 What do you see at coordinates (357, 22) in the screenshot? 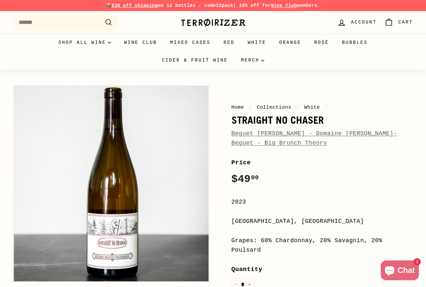
I see `a: Account` at bounding box center [357, 22].